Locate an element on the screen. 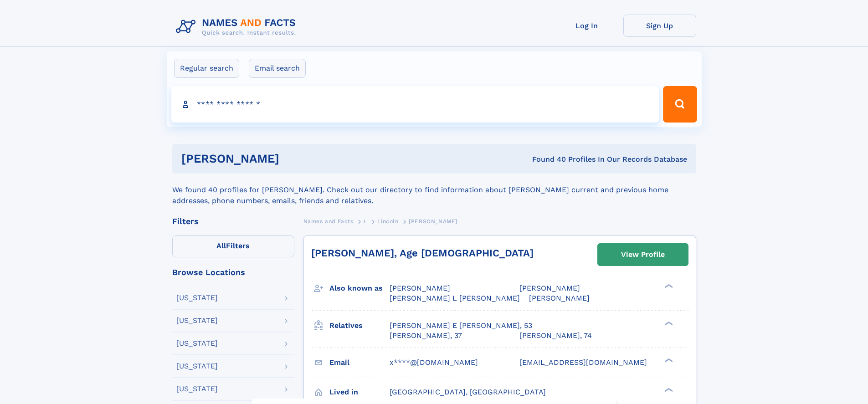 The height and width of the screenshot is (404, 868). h3: Relatives is located at coordinates (360, 325).